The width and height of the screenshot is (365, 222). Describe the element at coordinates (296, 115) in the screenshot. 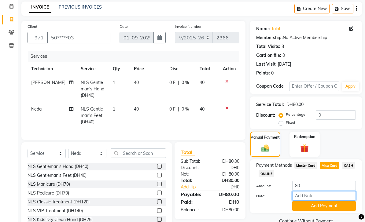

I see `label: Percentage` at that location.